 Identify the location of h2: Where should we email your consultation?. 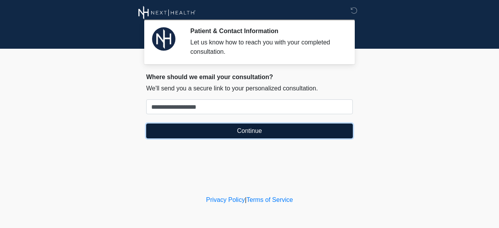
(249, 77).